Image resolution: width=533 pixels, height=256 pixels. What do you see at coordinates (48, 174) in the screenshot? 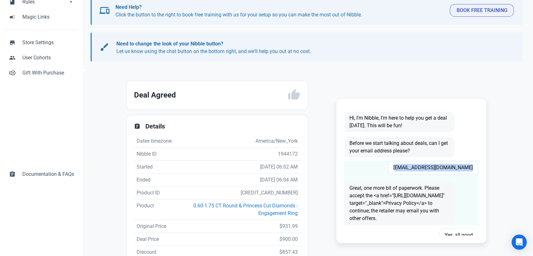
I see `span: Documentation & FAQs` at bounding box center [48, 174].